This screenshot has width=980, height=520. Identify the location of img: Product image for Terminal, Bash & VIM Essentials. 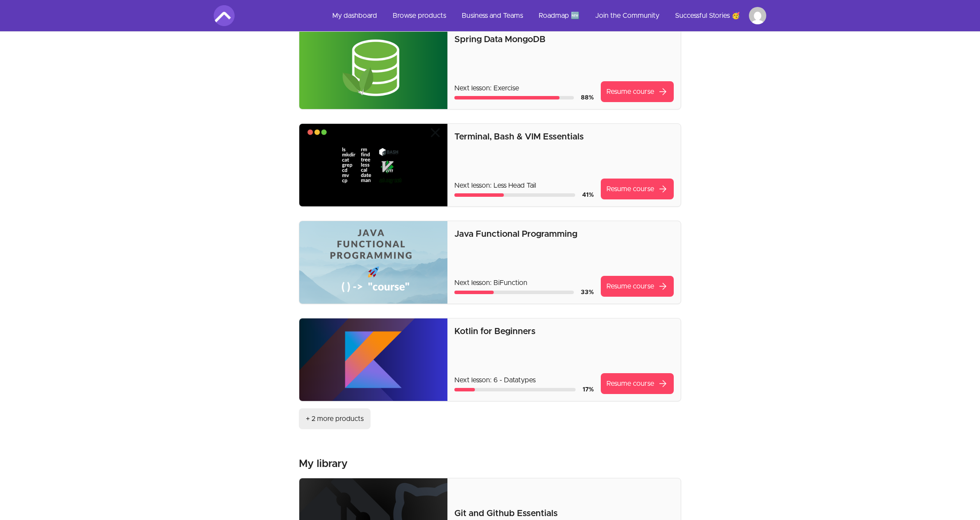
(373, 165).